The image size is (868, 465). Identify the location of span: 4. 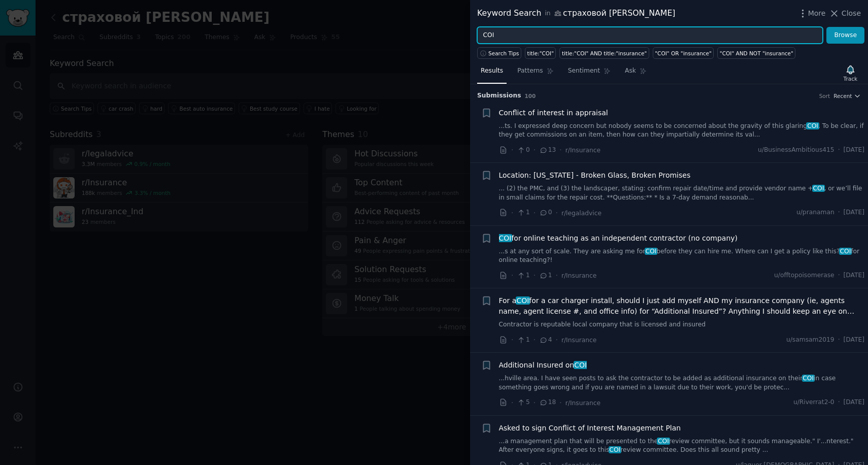
(545, 340).